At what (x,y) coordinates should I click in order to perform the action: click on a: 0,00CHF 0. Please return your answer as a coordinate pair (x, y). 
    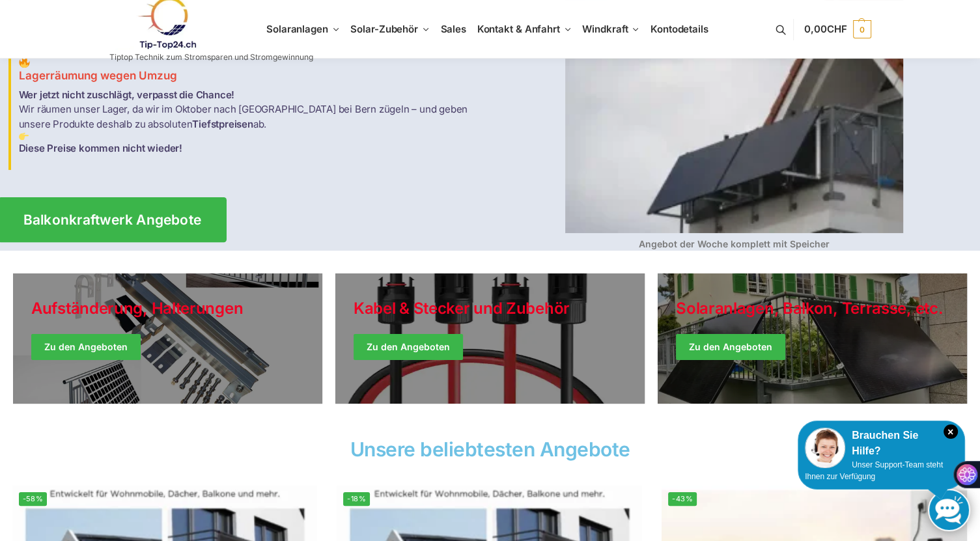
    Looking at the image, I should click on (837, 29).